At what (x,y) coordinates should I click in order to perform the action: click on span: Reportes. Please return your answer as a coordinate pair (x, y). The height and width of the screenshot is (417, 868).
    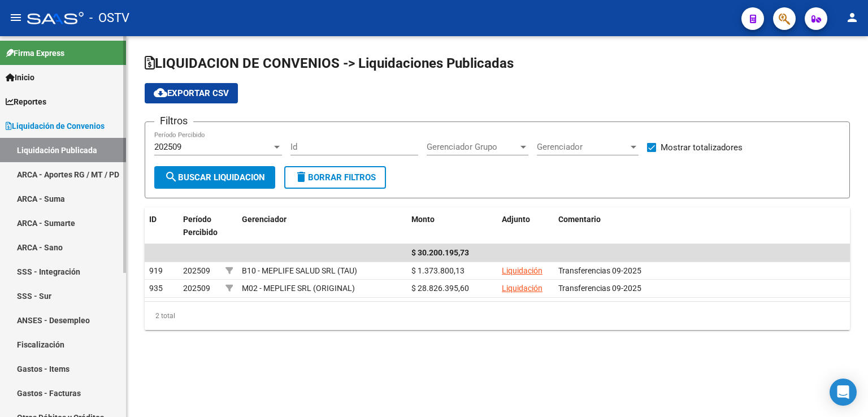
    Looking at the image, I should click on (26, 102).